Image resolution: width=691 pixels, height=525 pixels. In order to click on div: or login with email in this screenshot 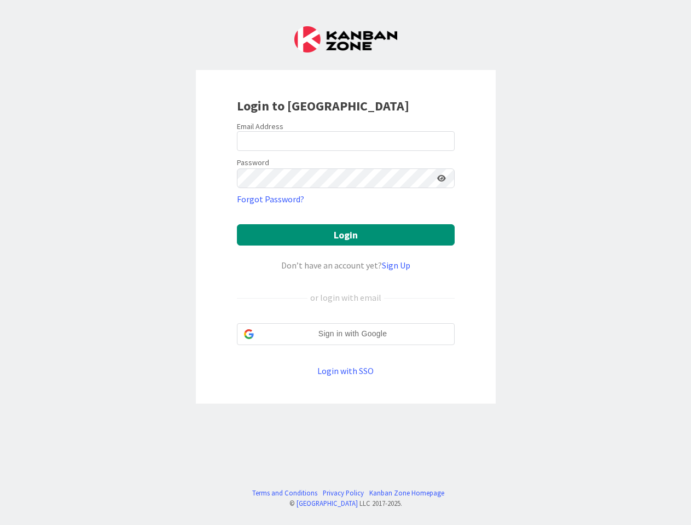, I will do `click(346, 297)`.